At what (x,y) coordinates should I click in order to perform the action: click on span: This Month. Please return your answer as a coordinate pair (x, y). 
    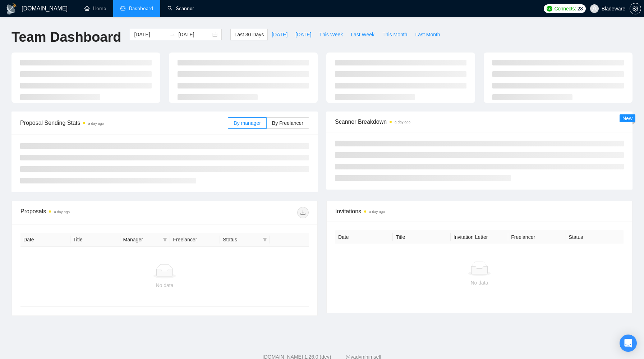
    Looking at the image, I should click on (395, 34).